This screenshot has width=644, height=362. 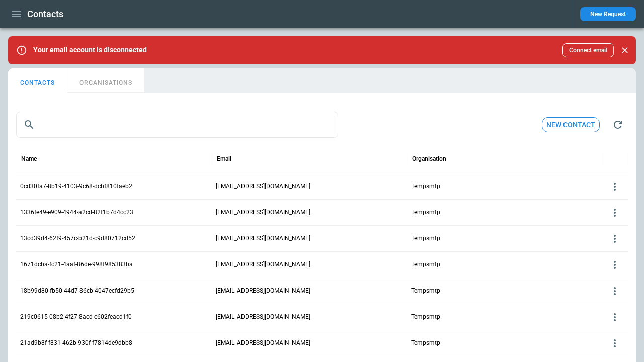 What do you see at coordinates (45, 14) in the screenshot?
I see `h1: Contacts` at bounding box center [45, 14].